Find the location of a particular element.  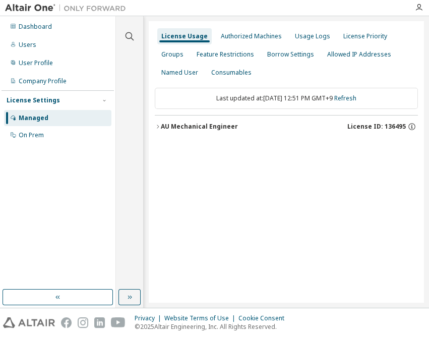

div: Company Profile is located at coordinates (42, 81).